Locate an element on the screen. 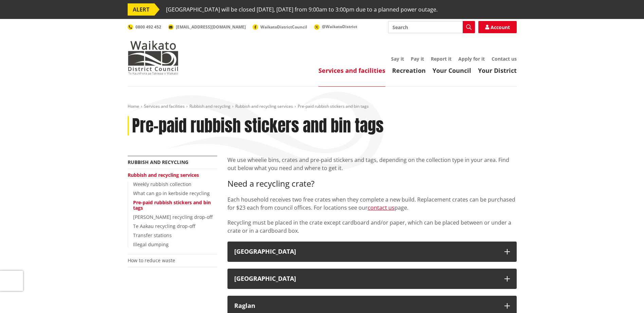 The width and height of the screenshot is (644, 313). a: Your Council is located at coordinates (452, 70).